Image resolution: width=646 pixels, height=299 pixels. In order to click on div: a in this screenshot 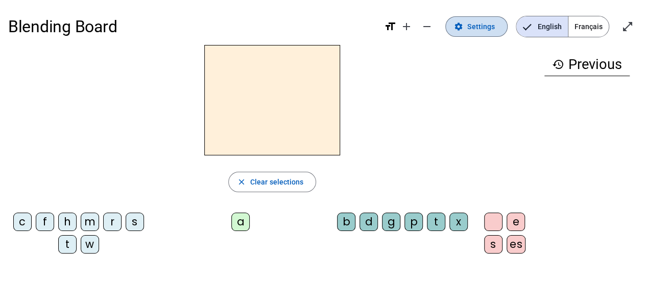, I will do `click(240, 222)`.